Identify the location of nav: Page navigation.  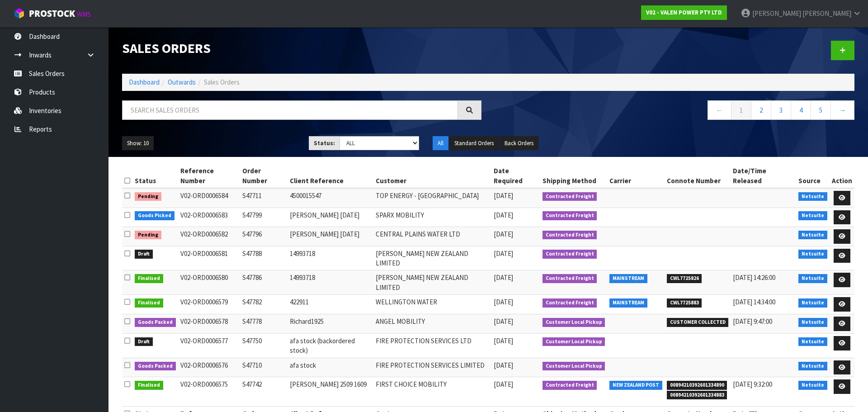
(675, 111).